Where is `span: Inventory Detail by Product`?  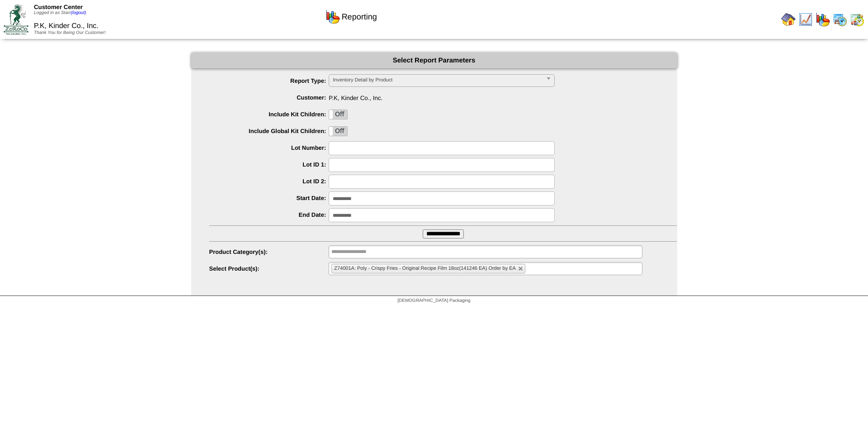 span: Inventory Detail by Product is located at coordinates (437, 80).